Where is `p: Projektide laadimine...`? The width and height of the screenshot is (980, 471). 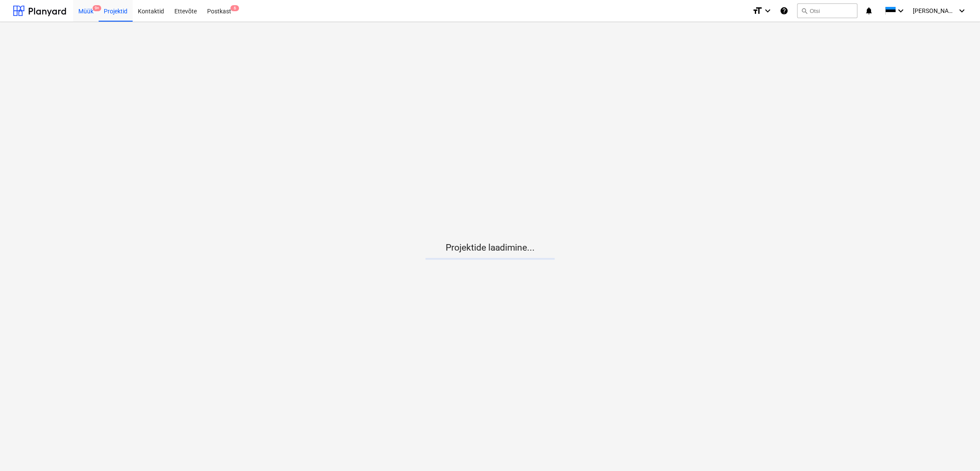 p: Projektide laadimine... is located at coordinates (490, 248).